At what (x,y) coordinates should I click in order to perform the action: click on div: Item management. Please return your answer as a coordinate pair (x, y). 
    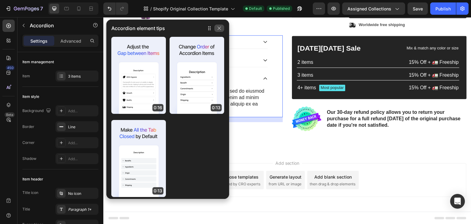
    Looking at the image, I should click on (38, 62).